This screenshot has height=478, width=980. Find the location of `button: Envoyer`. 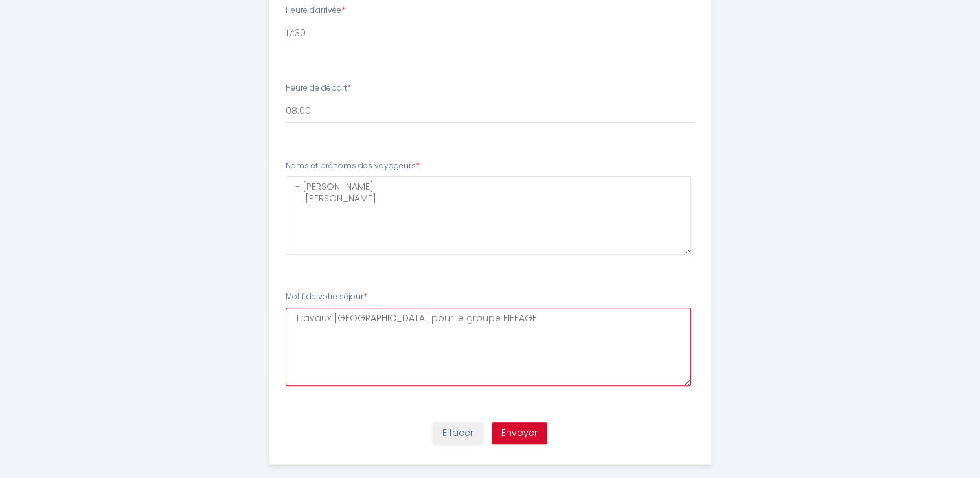

button: Envoyer is located at coordinates (520, 433).